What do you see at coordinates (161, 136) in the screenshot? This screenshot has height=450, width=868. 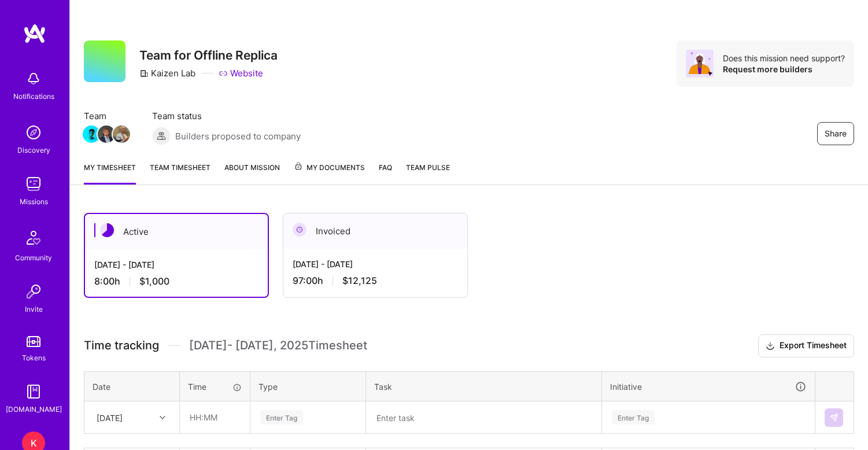 I see `img: Builders proposed to company` at bounding box center [161, 136].